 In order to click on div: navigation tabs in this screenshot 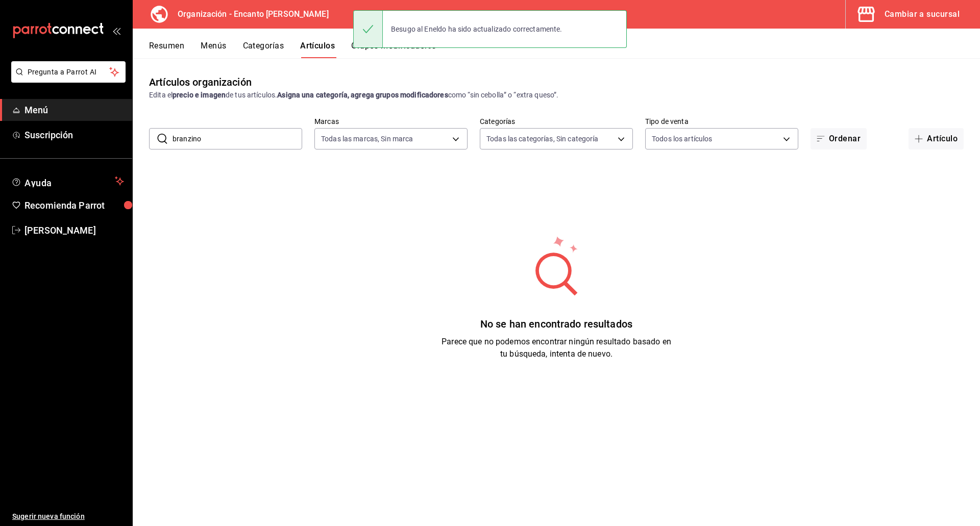, I will do `click(565, 50)`.